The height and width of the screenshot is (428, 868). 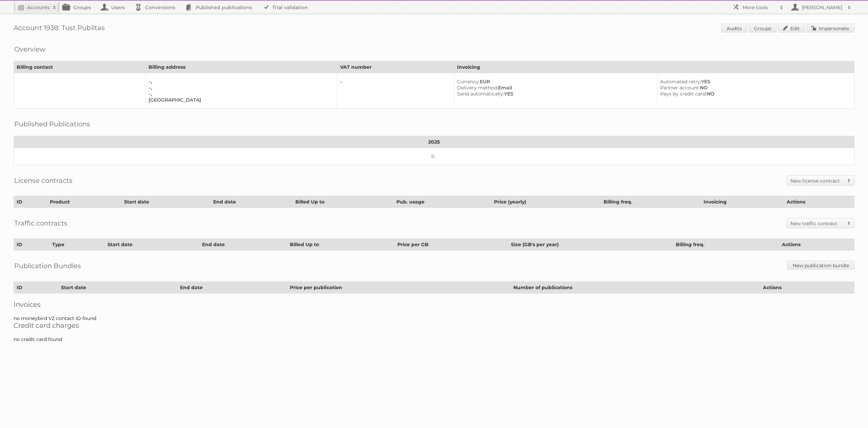 I want to click on span: Delivery method:, so click(x=477, y=88).